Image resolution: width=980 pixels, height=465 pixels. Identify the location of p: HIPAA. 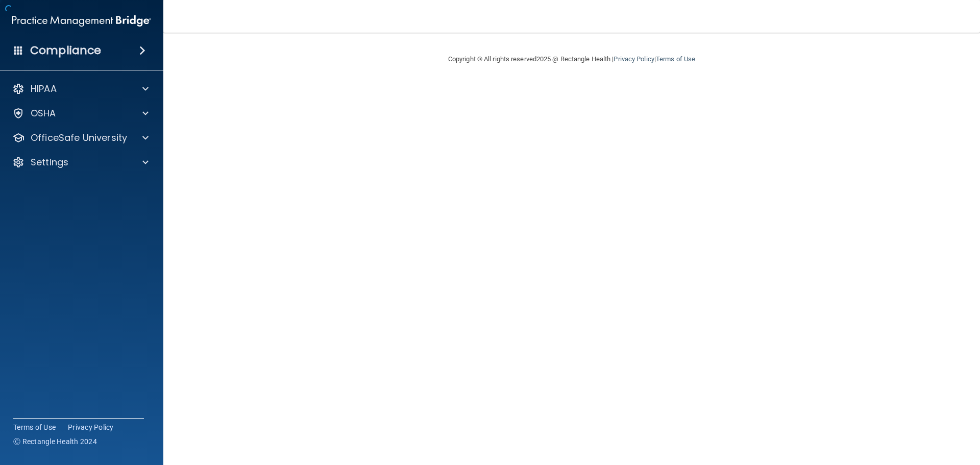
(43, 89).